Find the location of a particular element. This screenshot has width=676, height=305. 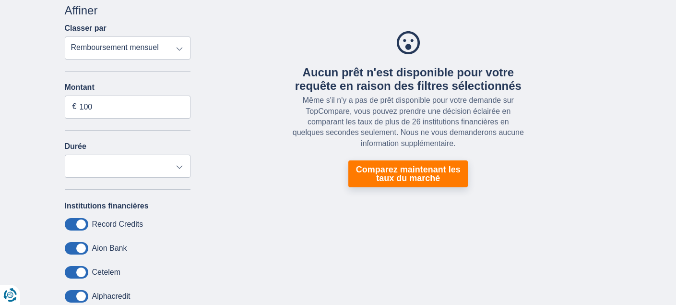

label: Montant is located at coordinates (128, 87).